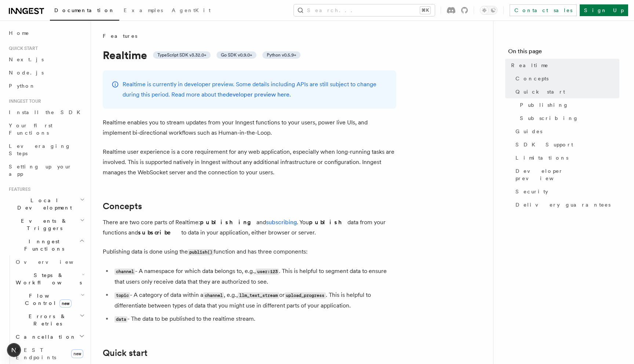  Describe the element at coordinates (305, 295) in the screenshot. I see `code: upload_progress` at that location.